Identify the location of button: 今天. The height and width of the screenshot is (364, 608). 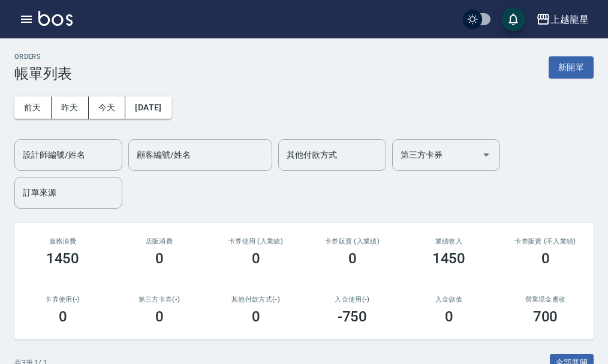
(107, 107).